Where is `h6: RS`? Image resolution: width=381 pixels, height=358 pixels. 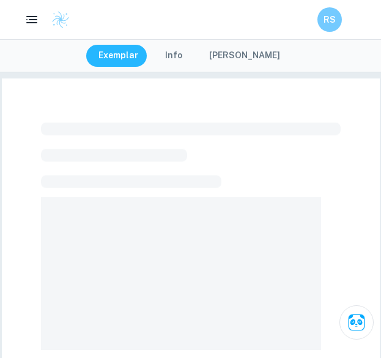
h6: RS is located at coordinates (330, 20).